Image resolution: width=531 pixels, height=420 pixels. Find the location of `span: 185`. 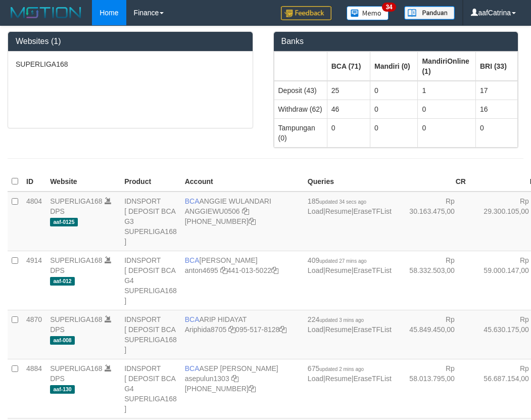

span: 185 is located at coordinates (337, 201).